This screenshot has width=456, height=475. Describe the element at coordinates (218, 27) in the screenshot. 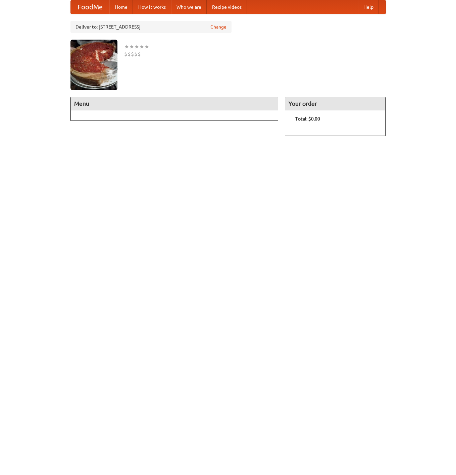

I see `a: Change` at that location.